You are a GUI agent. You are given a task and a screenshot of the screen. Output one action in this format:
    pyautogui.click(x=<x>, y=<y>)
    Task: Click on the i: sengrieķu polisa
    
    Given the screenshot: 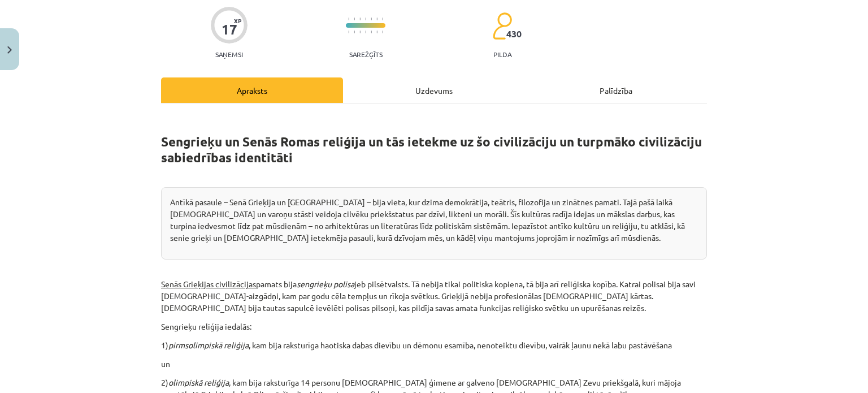 What is the action you would take?
    pyautogui.click(x=325, y=284)
    